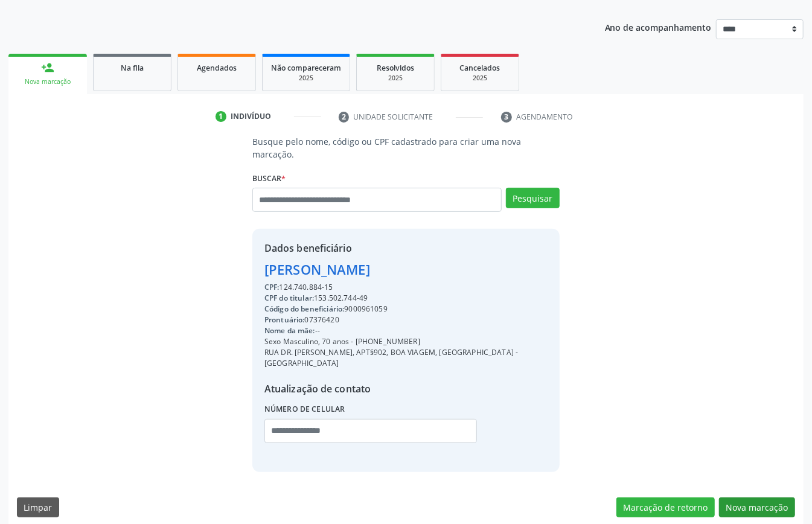  I want to click on div: 07376420, so click(406, 320).